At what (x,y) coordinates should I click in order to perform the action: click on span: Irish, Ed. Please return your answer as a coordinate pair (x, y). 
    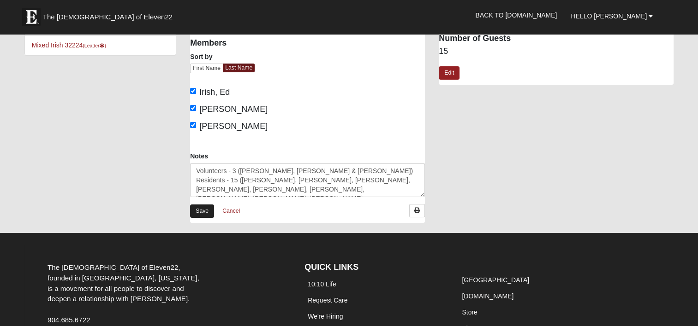
    Looking at the image, I should click on (214, 92).